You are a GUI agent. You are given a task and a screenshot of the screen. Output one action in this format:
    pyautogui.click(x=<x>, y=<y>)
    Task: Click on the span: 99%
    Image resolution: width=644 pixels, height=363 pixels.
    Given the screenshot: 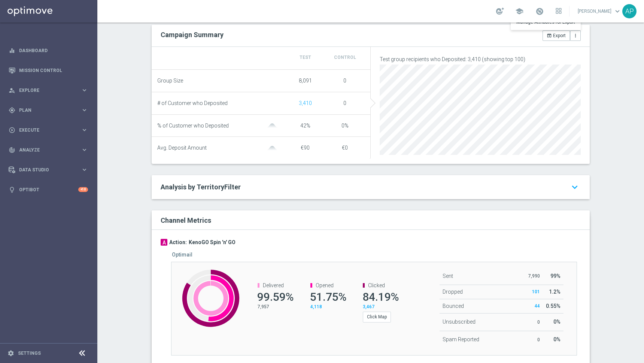 What is the action you would take?
    pyautogui.click(x=555, y=276)
    